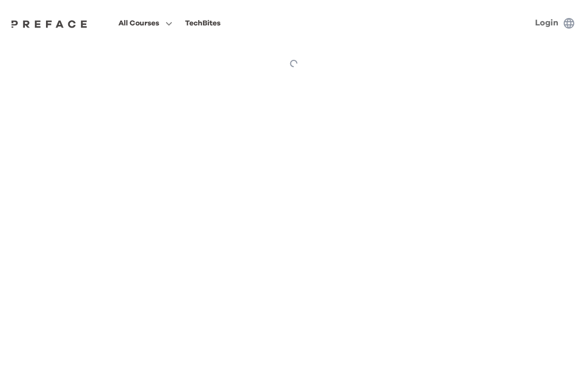 The height and width of the screenshot is (387, 588). I want to click on span: All Courses, so click(139, 23).